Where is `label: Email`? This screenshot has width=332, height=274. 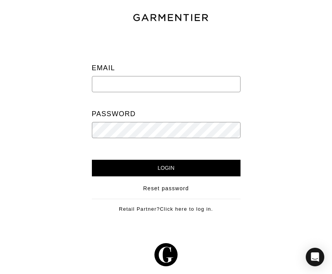 label: Email is located at coordinates (103, 68).